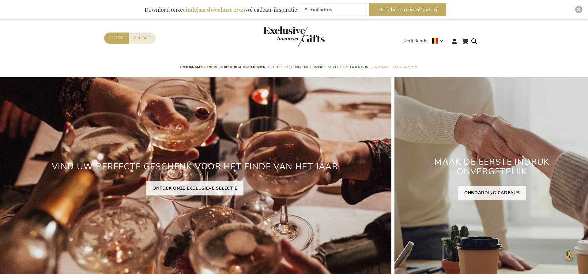  What do you see at coordinates (408, 9) in the screenshot?
I see `button: Brochure downloaden` at bounding box center [408, 9].